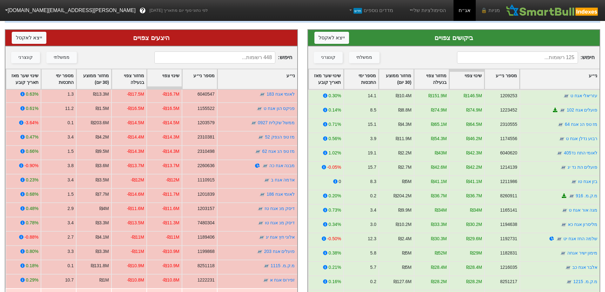 The height and width of the screenshot is (292, 605). I want to click on div: -₪11M, so click(137, 251).